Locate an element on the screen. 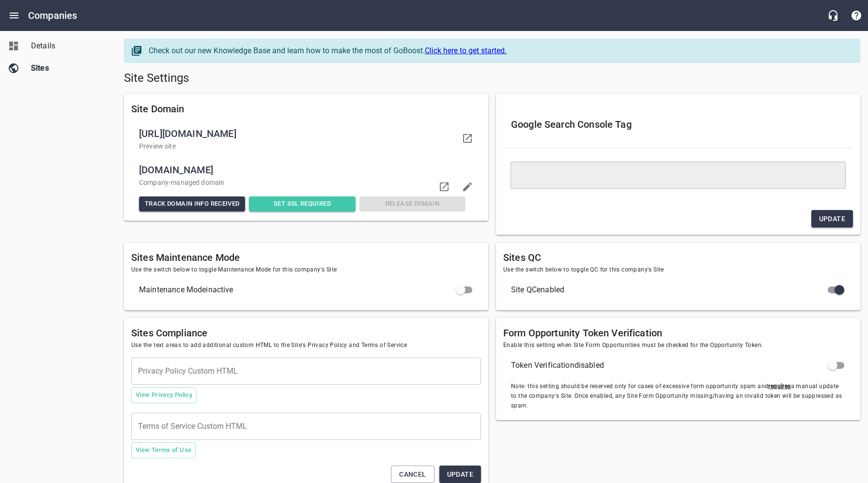  span: Enable this setting when Site Form Opportunities must be checked for the Opportunity Token. is located at coordinates (678, 346).